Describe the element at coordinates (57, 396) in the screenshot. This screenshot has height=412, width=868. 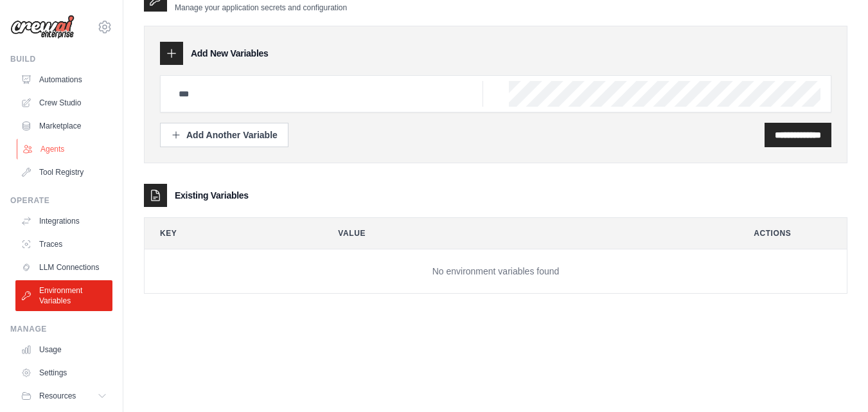
I see `span: Resources` at that location.